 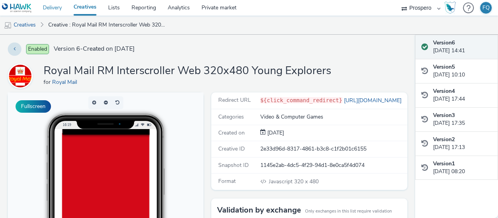 What do you see at coordinates (444, 91) in the screenshot?
I see `strong: Version 4` at bounding box center [444, 91].